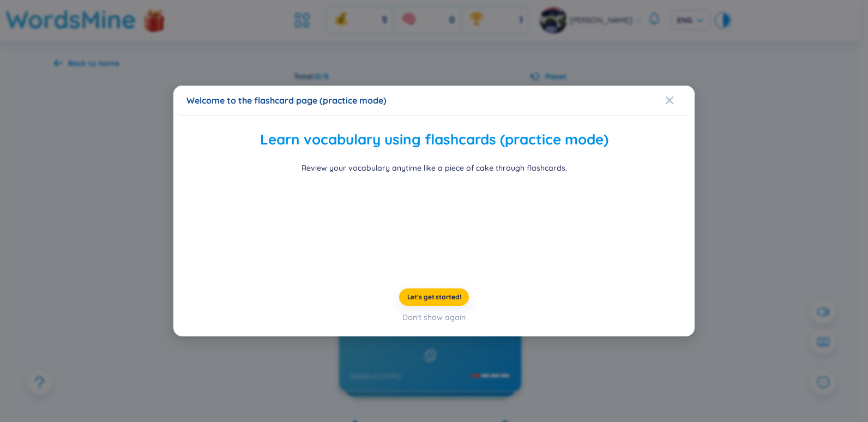  I want to click on button: Let's get started!, so click(434, 297).